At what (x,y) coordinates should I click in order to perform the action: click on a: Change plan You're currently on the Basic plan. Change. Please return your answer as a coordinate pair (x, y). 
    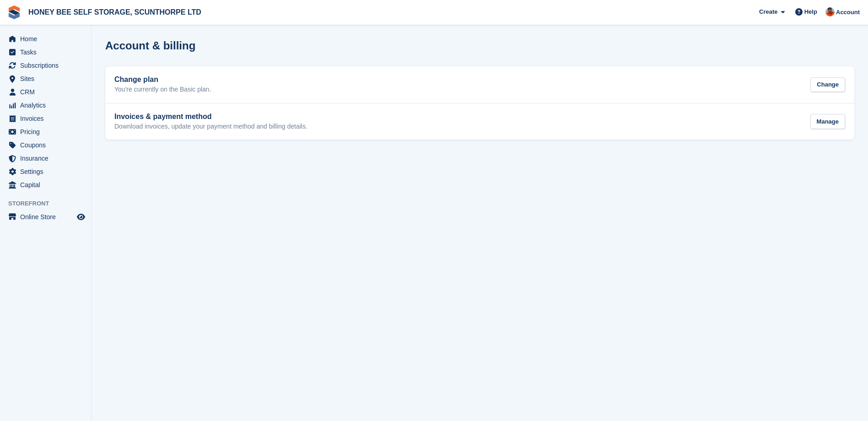
    Looking at the image, I should click on (480, 85).